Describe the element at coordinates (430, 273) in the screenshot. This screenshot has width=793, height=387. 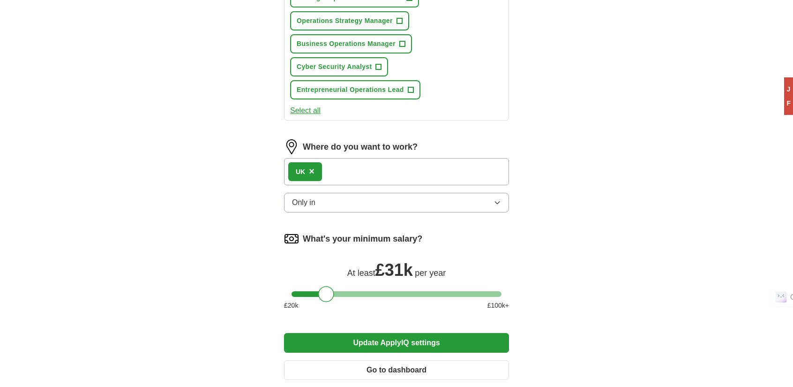
I see `span: per year` at that location.